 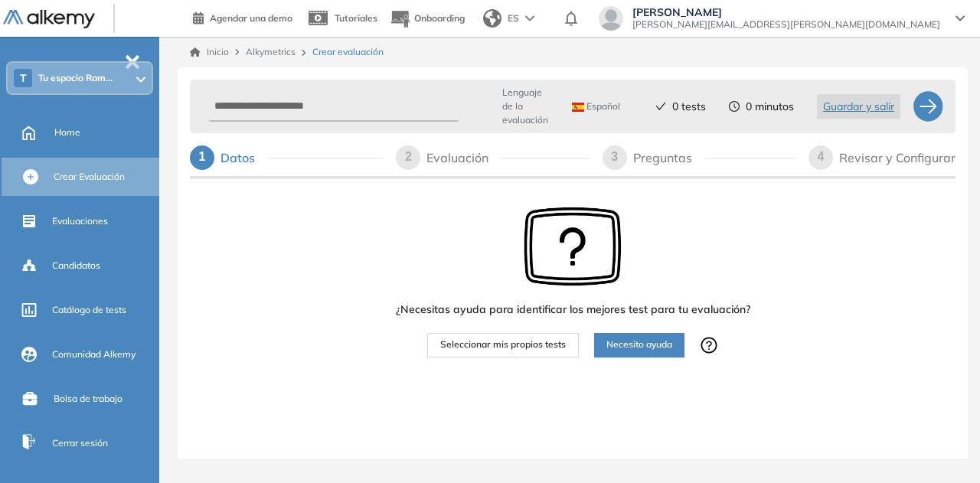 What do you see at coordinates (93, 354) in the screenshot?
I see `span: Comunidad Alkemy` at bounding box center [93, 354].